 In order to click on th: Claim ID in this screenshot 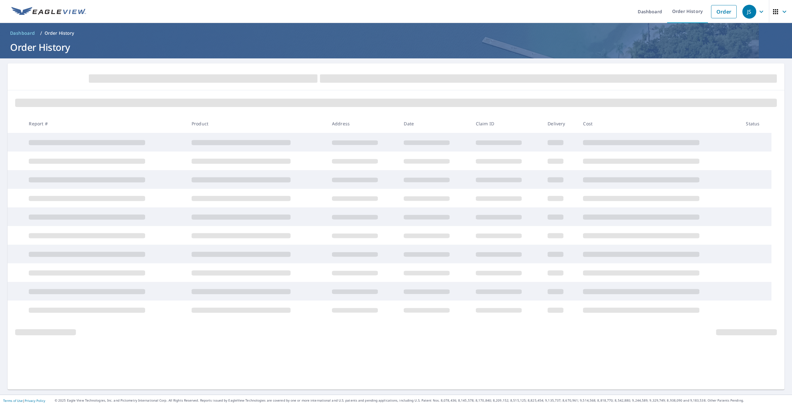, I will do `click(506, 124)`.